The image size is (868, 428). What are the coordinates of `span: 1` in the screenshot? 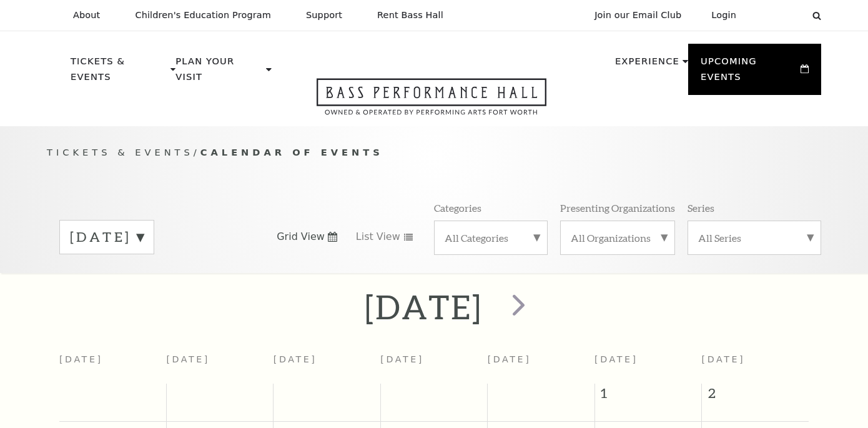 It's located at (648, 396).